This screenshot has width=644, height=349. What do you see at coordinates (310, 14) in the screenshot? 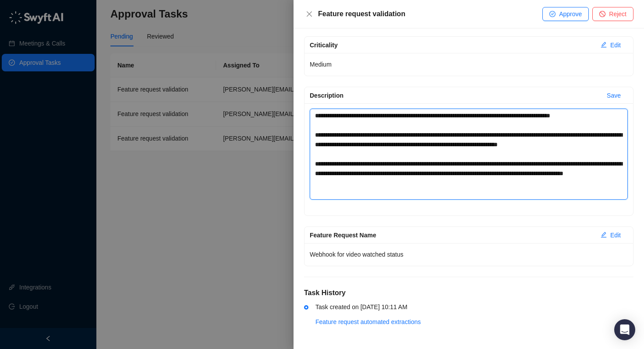
I see `span: close` at bounding box center [310, 14].